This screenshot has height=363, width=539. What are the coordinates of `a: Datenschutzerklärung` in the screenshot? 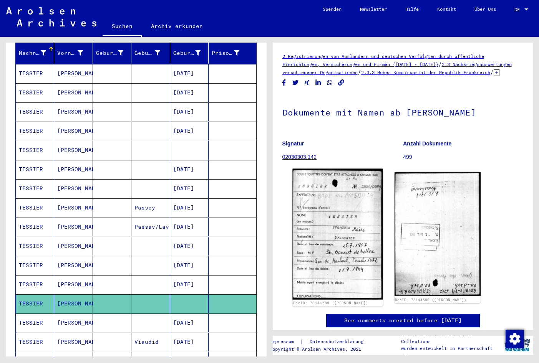 It's located at (338, 342).